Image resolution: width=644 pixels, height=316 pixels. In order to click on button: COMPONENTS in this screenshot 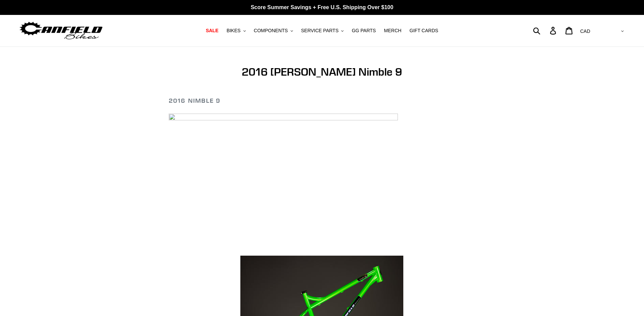, I will do `click(273, 31)`.